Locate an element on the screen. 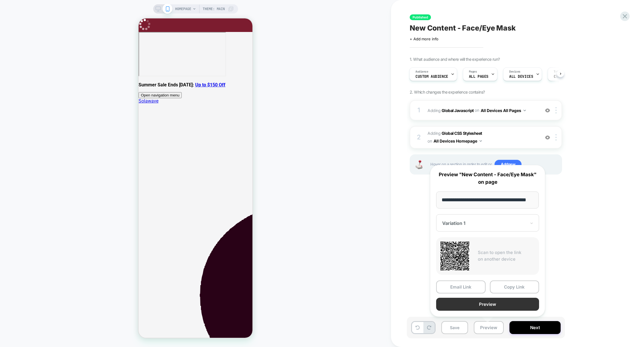 The image size is (644, 347). button: Copy Link is located at coordinates (515, 287).